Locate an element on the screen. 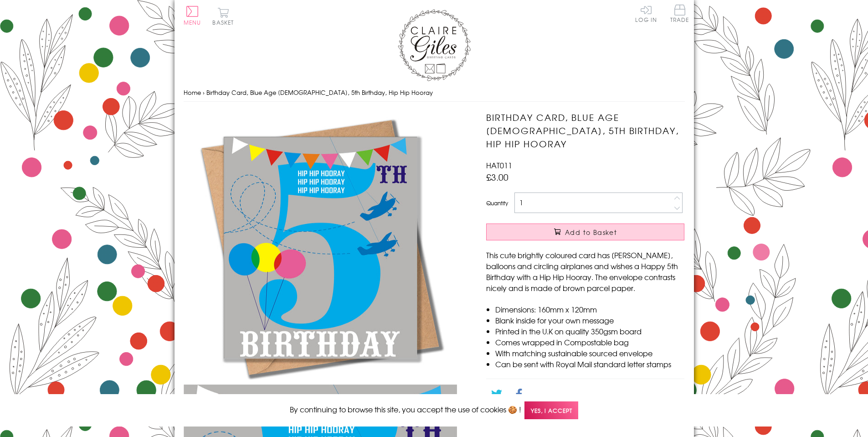 The image size is (868, 437). button: Basket is located at coordinates (223, 16).